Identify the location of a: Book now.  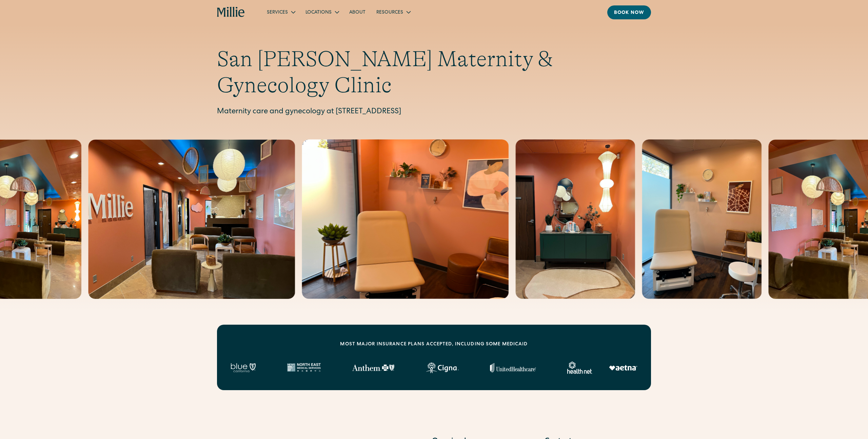
(629, 12).